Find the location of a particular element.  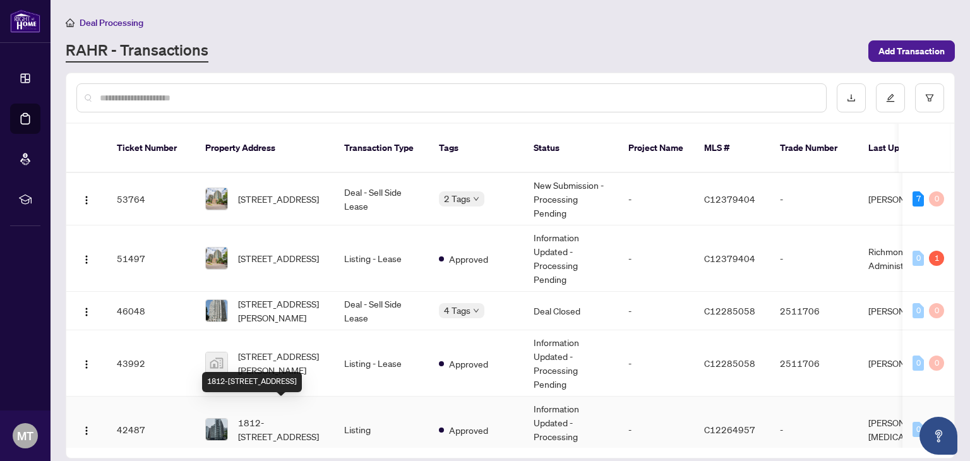

td: 43992 is located at coordinates (151, 363).